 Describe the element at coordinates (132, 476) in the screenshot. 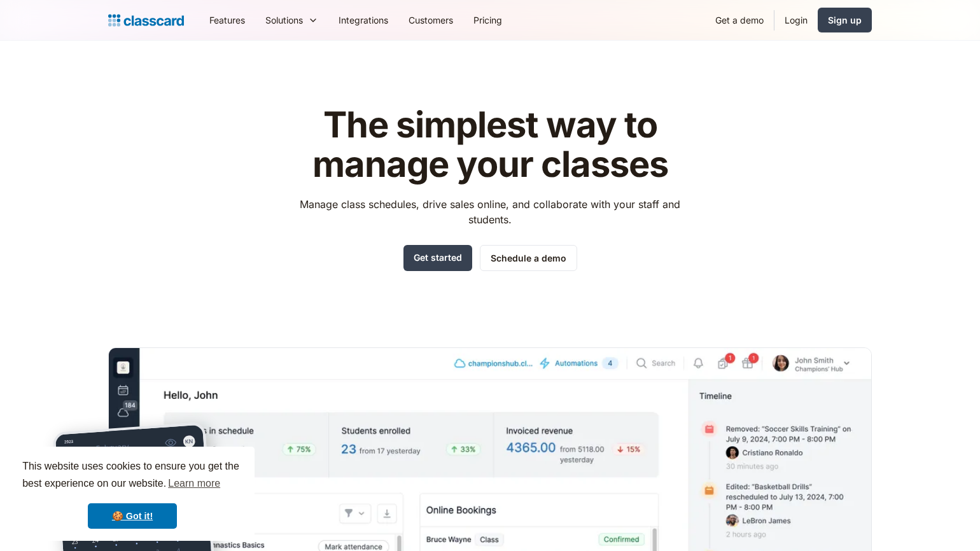

I see `span: This website uses cookies to ensure you get the best experience on our website.` at that location.